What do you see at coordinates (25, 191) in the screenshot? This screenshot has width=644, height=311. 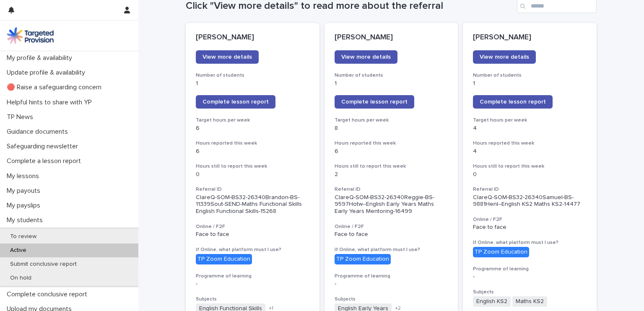 I see `p: My payouts` at bounding box center [25, 191].